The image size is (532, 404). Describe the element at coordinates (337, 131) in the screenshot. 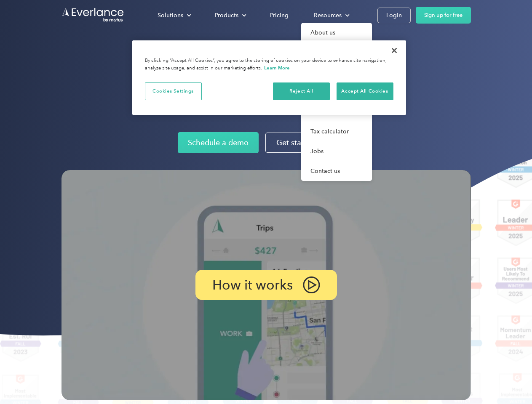

I see `a: Tax calculator` at that location.